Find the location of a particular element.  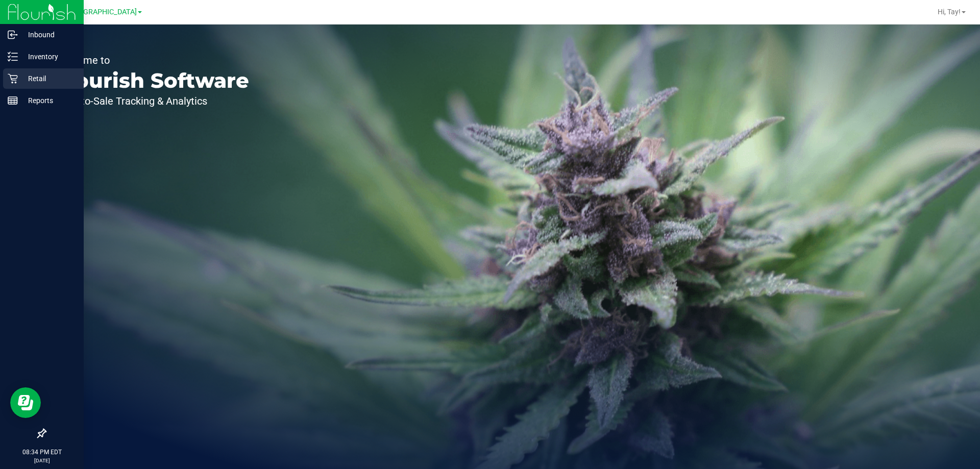

inline-svg: Inbound is located at coordinates (13, 35).